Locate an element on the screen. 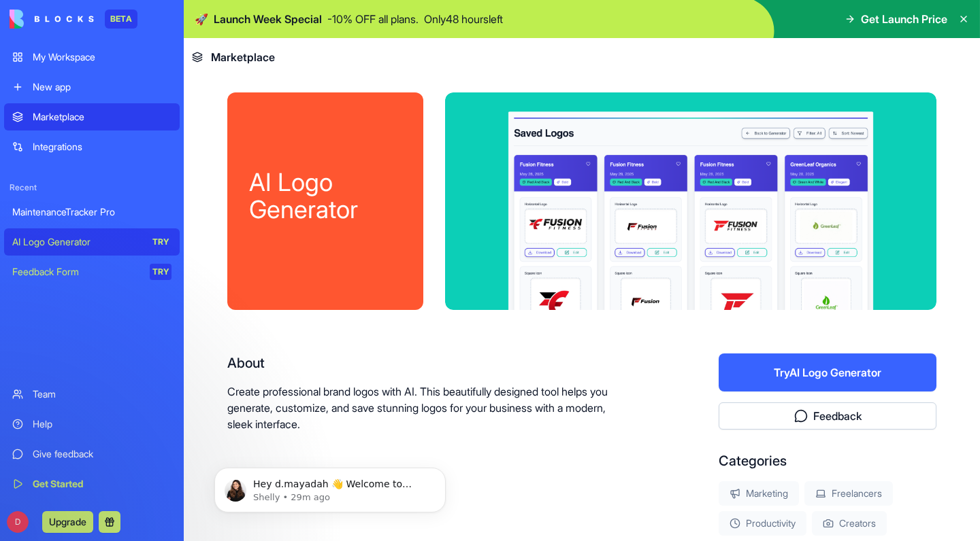  a: Upgrade is located at coordinates (67, 521).